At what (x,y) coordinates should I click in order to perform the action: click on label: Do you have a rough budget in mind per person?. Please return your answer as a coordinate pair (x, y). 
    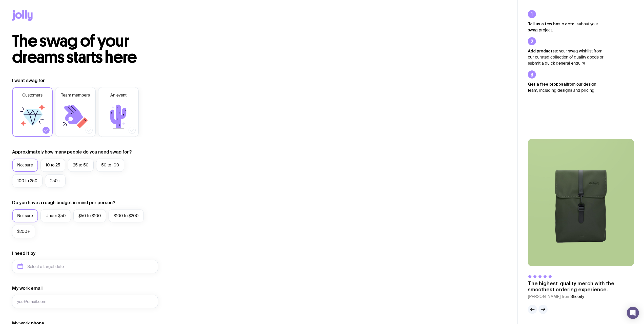
    Looking at the image, I should click on (64, 202).